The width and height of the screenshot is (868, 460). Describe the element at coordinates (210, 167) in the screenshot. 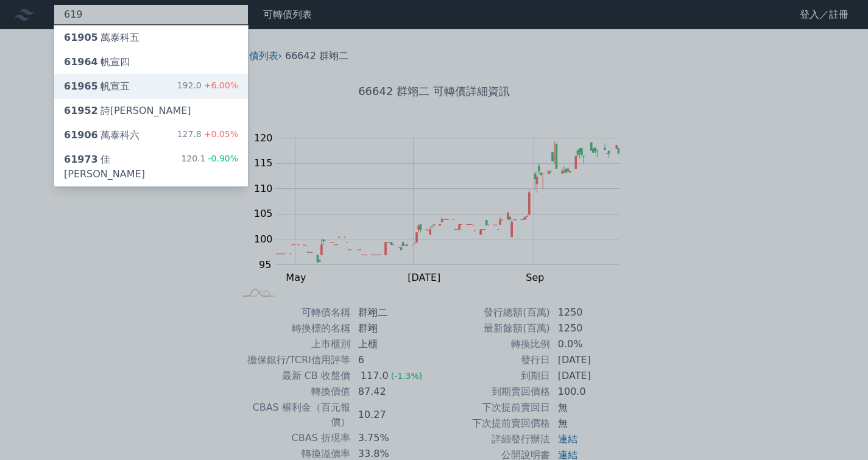

I see `div: 120.1` at that location.